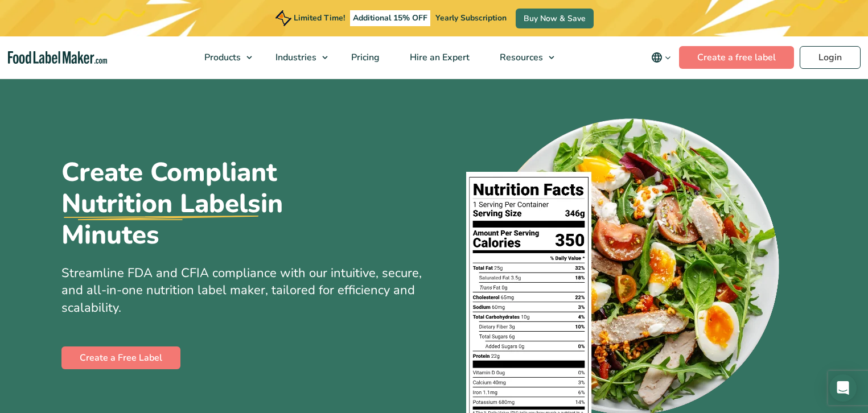 The width and height of the screenshot is (868, 413). Describe the element at coordinates (439, 57) in the screenshot. I see `span: Hire an Expert` at that location.